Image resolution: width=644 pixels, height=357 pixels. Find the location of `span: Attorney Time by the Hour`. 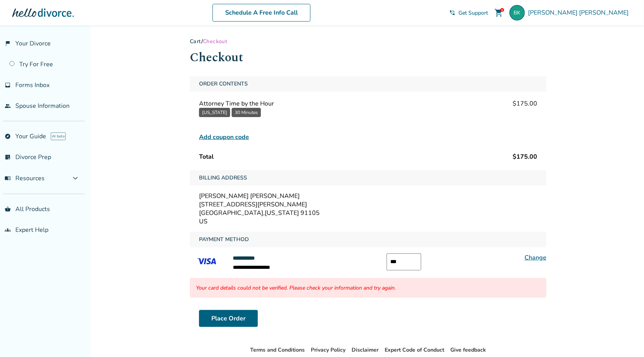

span: Attorney Time by the Hour is located at coordinates (237, 104).